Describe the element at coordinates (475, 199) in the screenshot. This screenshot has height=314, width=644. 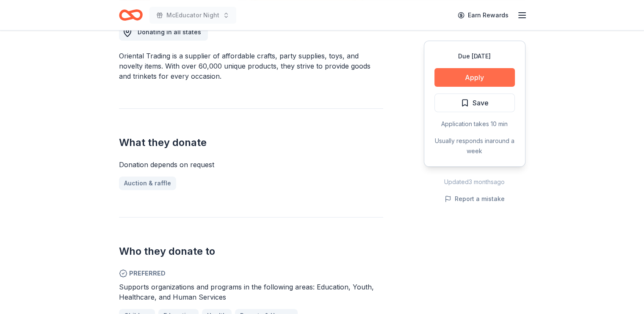
I see `button: Report a mistake` at that location.